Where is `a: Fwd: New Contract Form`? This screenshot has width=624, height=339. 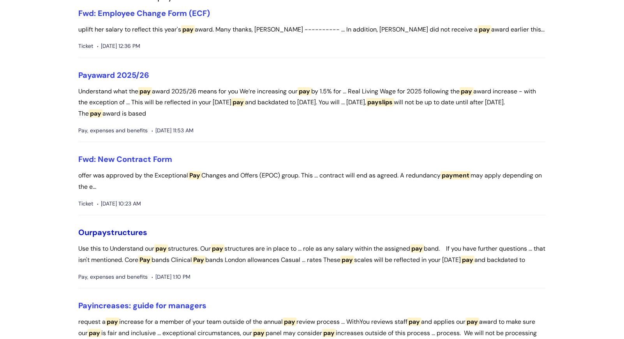 a: Fwd: New Contract Form is located at coordinates (125, 159).